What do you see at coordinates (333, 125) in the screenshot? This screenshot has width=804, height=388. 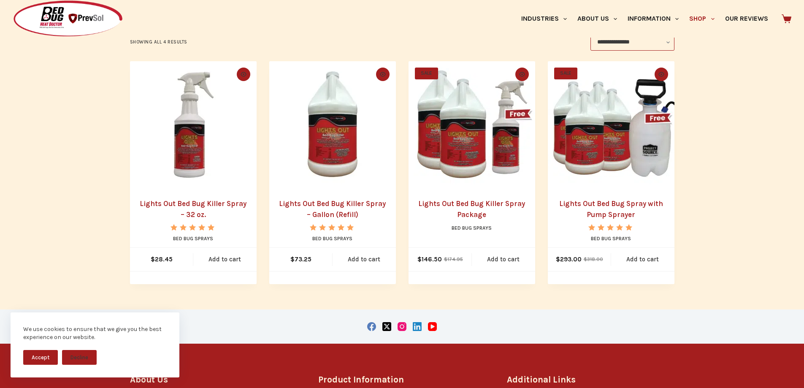 I see `picture: lights-out-gallon` at bounding box center [333, 125].